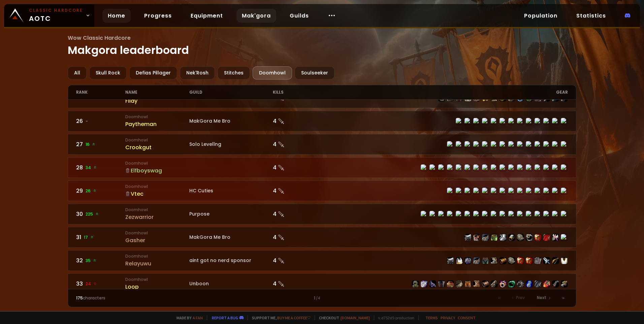  Describe the element at coordinates (322, 121) in the screenshot. I see `a: 26-DoomhowlPaythemanMakGora Me Bro4 item-10657item-2105item-6473item-6581item-5199item-6335item-1...` at that location.